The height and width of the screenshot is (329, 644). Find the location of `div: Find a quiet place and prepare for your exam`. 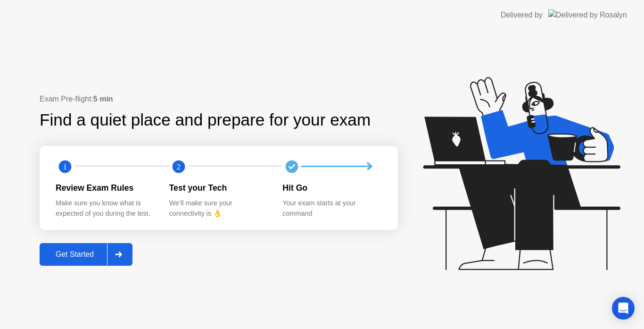

div: Find a quiet place and prepare for your exam is located at coordinates (205, 120).